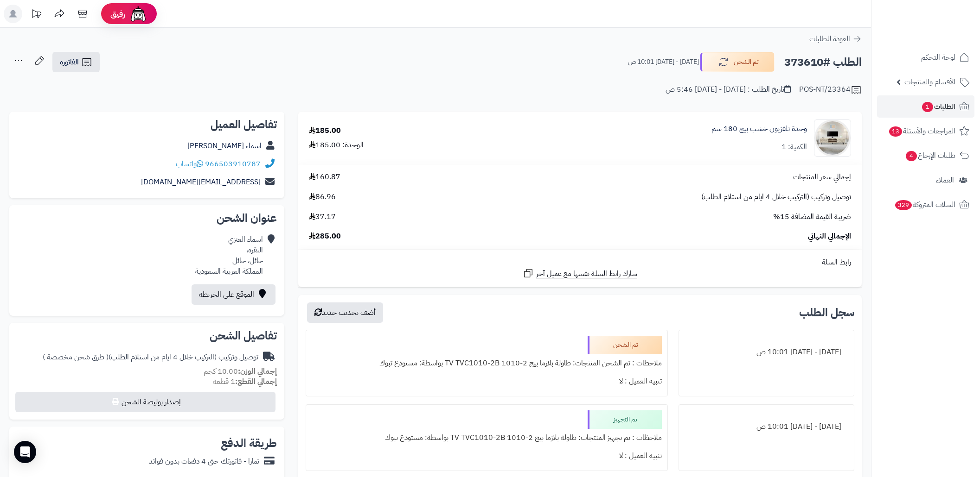 This screenshot has height=477, width=980. What do you see at coordinates (257, 372) in the screenshot?
I see `strong: إجمالي الوزن:` at bounding box center [257, 372].